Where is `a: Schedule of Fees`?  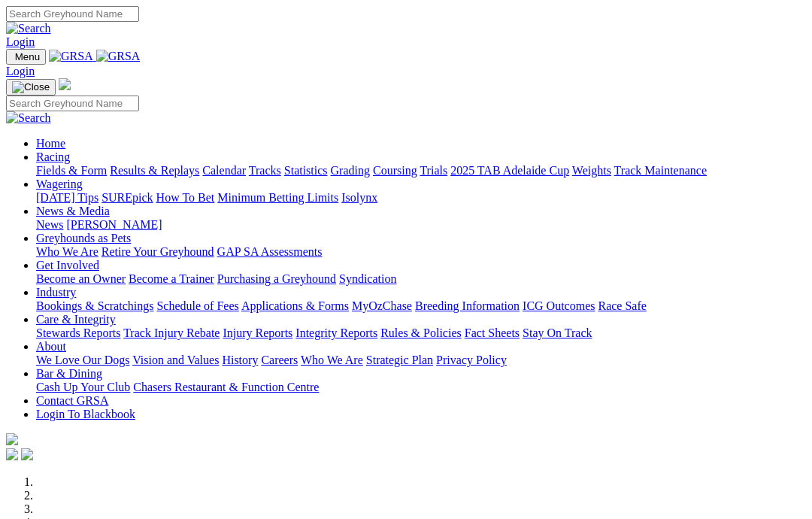 a: Schedule of Fees is located at coordinates (197, 305).